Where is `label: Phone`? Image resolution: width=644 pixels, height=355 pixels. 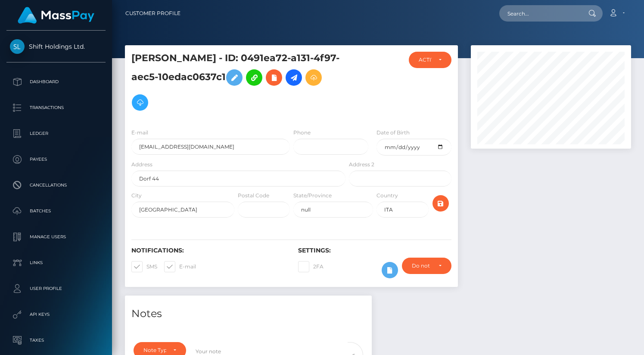 label: Phone is located at coordinates (302, 133).